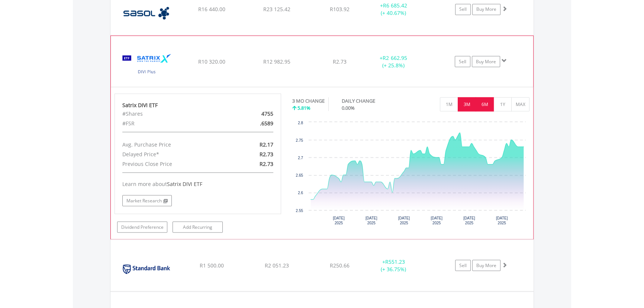 This screenshot has height=308, width=644. What do you see at coordinates (301, 122) in the screenshot?
I see `text: 2.8` at bounding box center [301, 122].